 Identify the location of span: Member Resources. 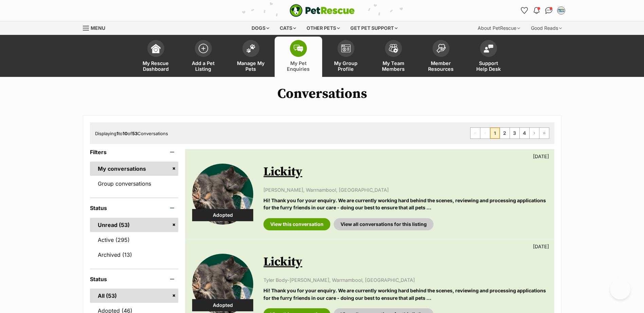
(441, 66).